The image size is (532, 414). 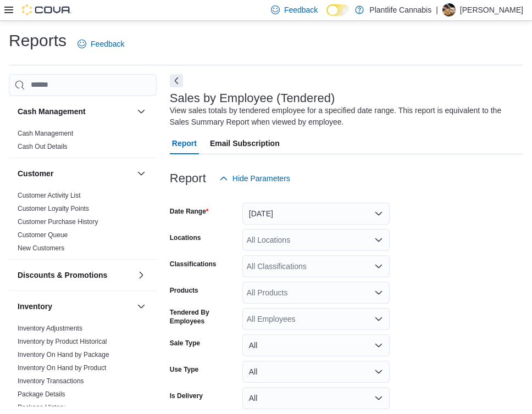 I want to click on span: New Customers, so click(x=40, y=248).